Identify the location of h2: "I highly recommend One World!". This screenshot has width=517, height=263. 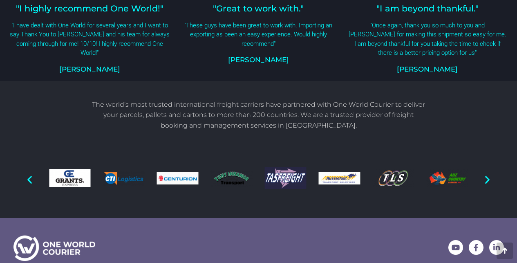
(90, 8).